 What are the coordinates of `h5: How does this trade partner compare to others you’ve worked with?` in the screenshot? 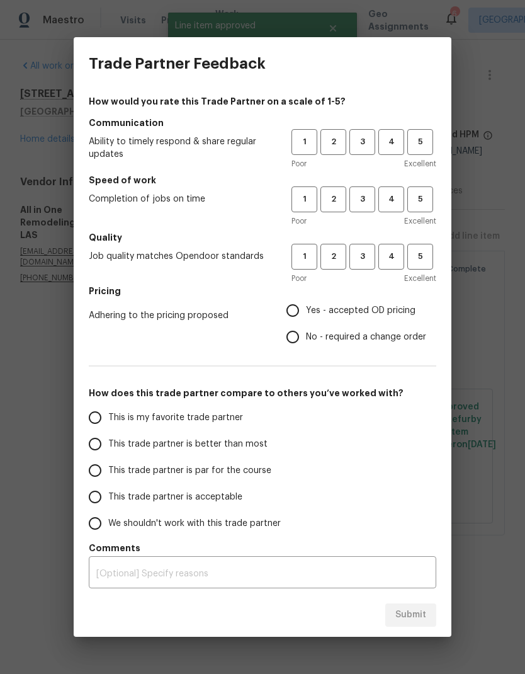 It's located at (263, 393).